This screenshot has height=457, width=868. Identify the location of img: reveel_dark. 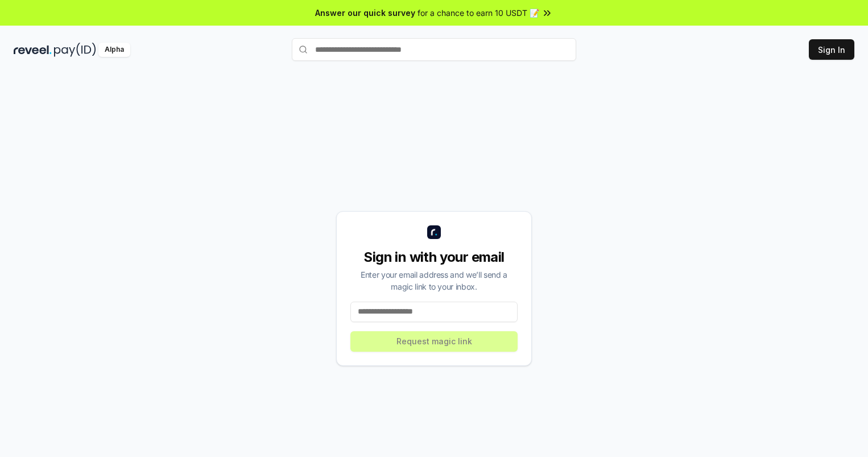
(33, 50).